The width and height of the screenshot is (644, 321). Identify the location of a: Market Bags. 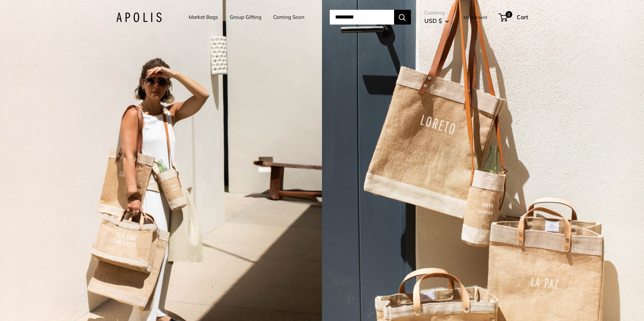
(203, 17).